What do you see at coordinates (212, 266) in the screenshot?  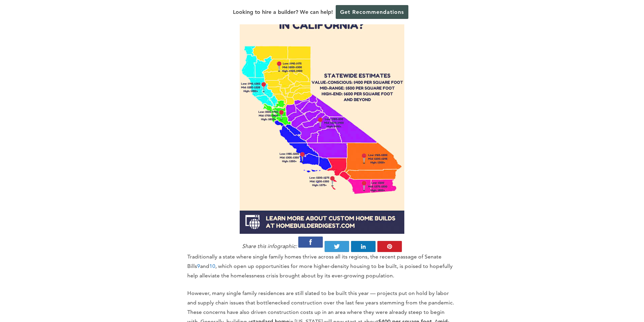 I see `a: 10` at bounding box center [212, 266].